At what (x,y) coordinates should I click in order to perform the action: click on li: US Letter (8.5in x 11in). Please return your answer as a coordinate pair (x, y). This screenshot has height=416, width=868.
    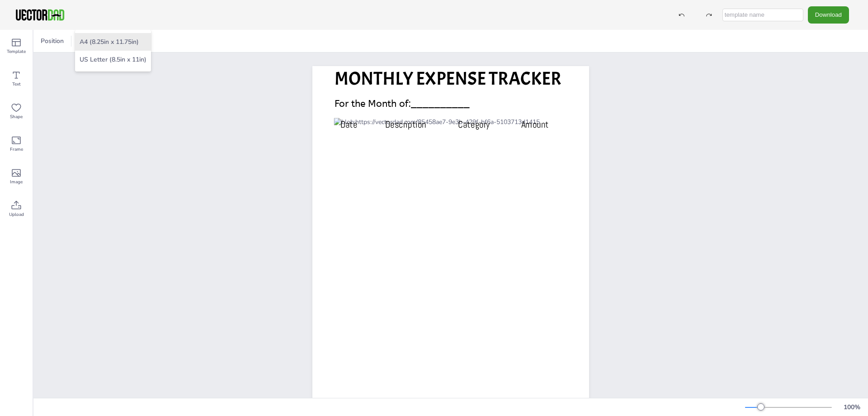
    Looking at the image, I should click on (113, 59).